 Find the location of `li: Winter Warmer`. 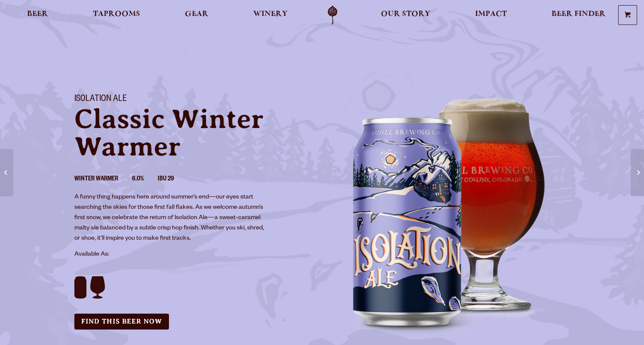

li: Winter Warmer is located at coordinates (103, 179).